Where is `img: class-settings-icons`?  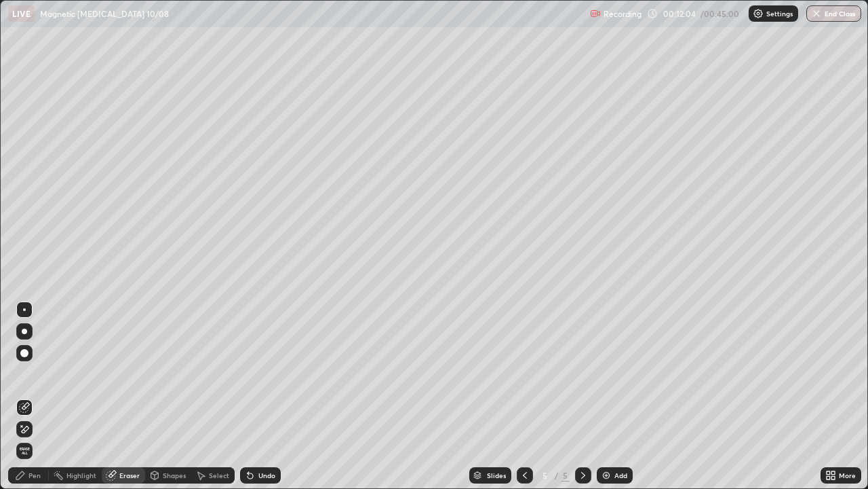 img: class-settings-icons is located at coordinates (758, 14).